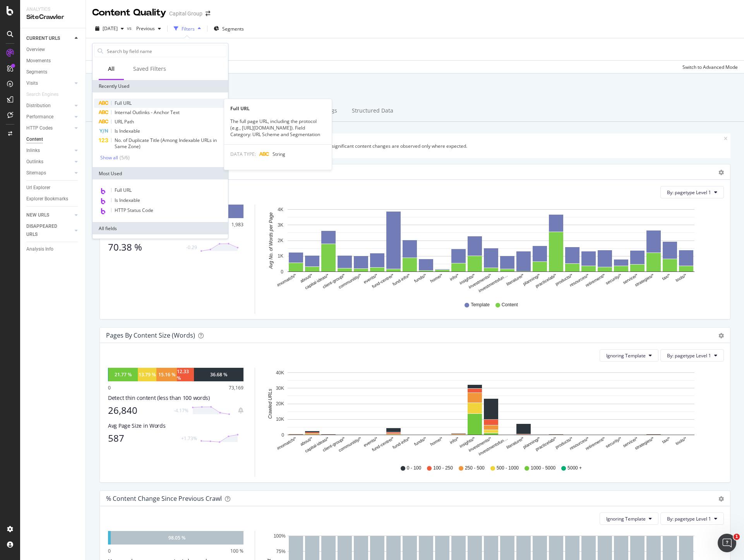  I want to click on div: Filters, so click(188, 29).